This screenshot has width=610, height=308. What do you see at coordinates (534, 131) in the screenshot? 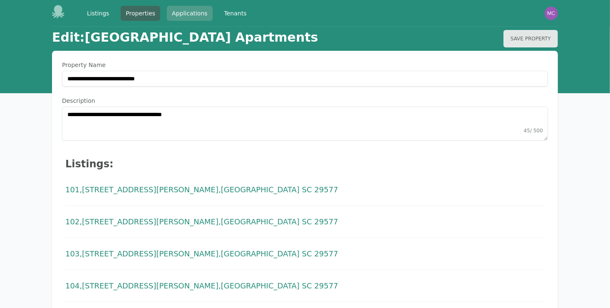
I see `div: 45 / 500` at bounding box center [534, 131].